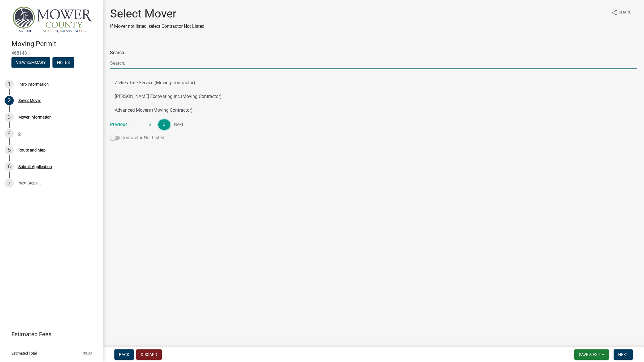 The image size is (644, 362). I want to click on div: 7, so click(9, 184).